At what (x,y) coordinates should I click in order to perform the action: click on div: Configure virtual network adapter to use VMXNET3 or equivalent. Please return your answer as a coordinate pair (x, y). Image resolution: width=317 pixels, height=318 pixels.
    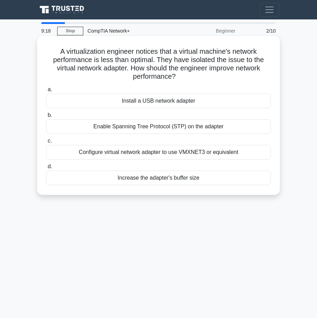
    Looking at the image, I should click on (158, 152).